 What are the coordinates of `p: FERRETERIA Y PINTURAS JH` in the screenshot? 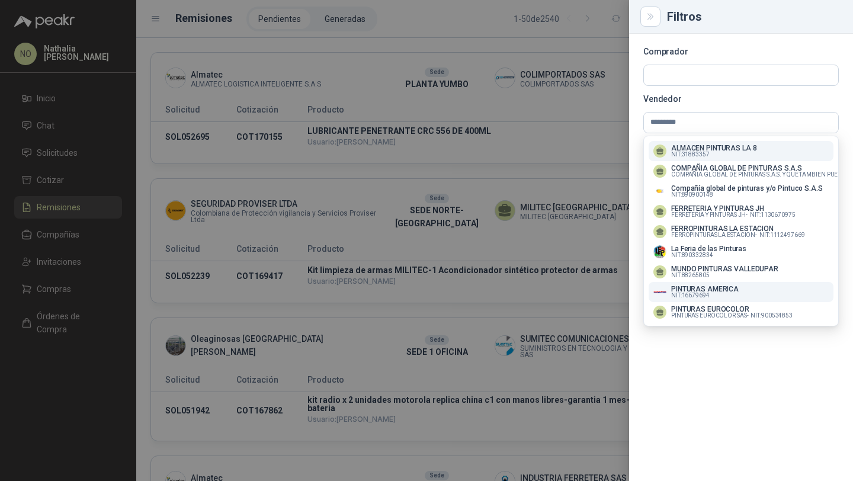 It's located at (733, 209).